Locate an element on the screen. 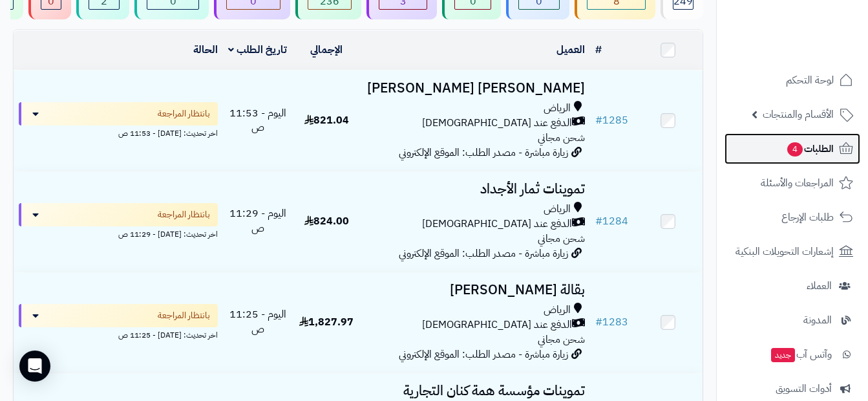  span: اليوم - 11:25 ص is located at coordinates (258, 321).